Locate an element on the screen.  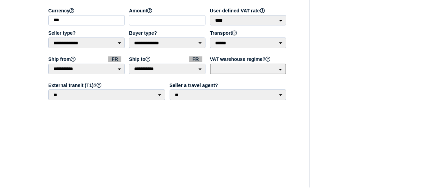
label: Seller a travel agent? is located at coordinates (228, 85).